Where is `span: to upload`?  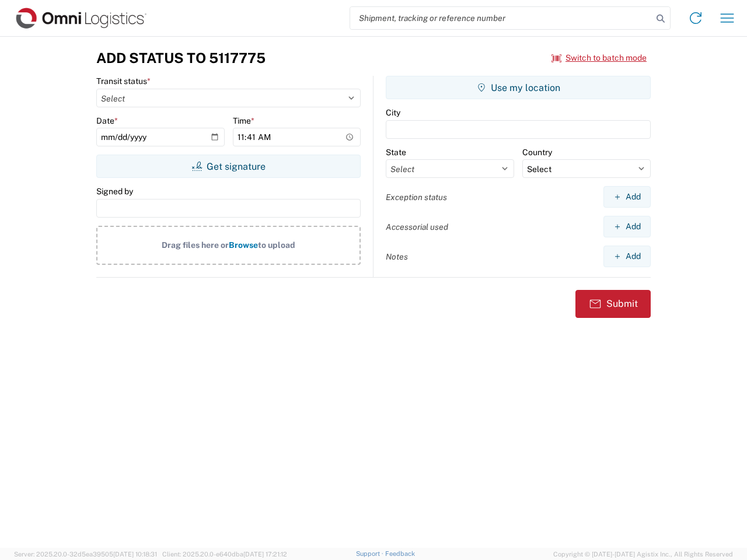 span: to upload is located at coordinates (277, 245).